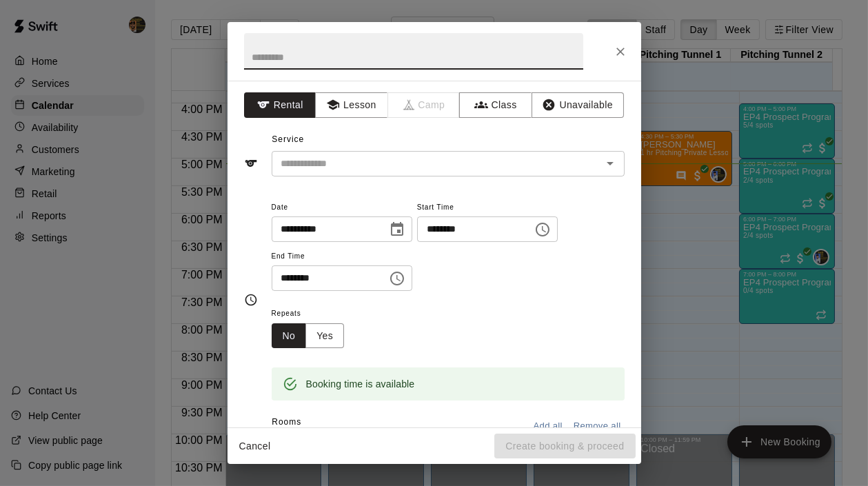 Image resolution: width=868 pixels, height=486 pixels. Describe the element at coordinates (397, 230) in the screenshot. I see `button: Choose date, selected date is Sep 17, 2025` at that location.